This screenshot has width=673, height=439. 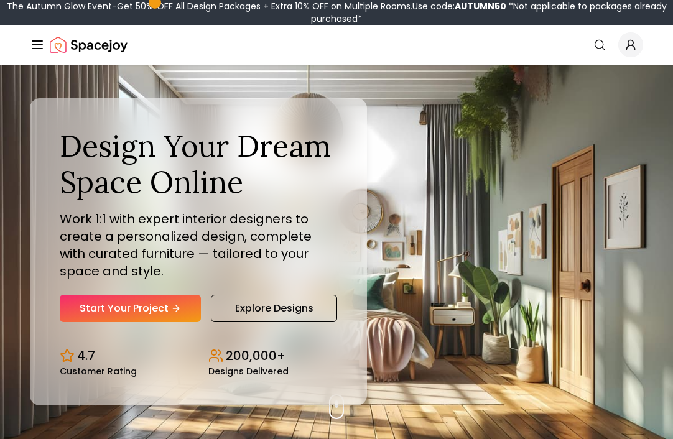 I want to click on h1: Design Your Dream Space Online, so click(x=199, y=164).